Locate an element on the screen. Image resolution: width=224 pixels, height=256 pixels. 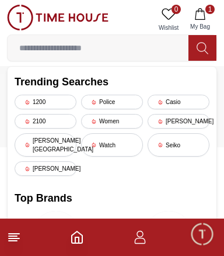
div: Casio is located at coordinates (179, 102).